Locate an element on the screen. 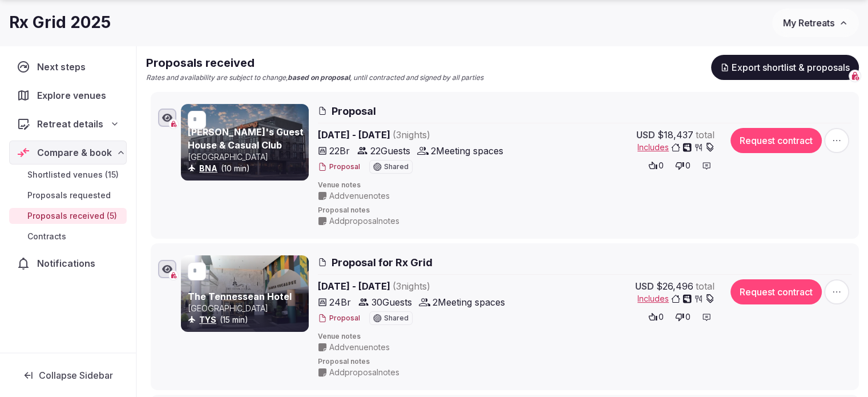  strong: based on proposal is located at coordinates (318, 77).